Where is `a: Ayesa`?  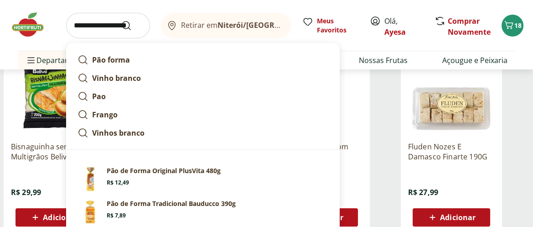
a: Ayesa is located at coordinates (395, 32).